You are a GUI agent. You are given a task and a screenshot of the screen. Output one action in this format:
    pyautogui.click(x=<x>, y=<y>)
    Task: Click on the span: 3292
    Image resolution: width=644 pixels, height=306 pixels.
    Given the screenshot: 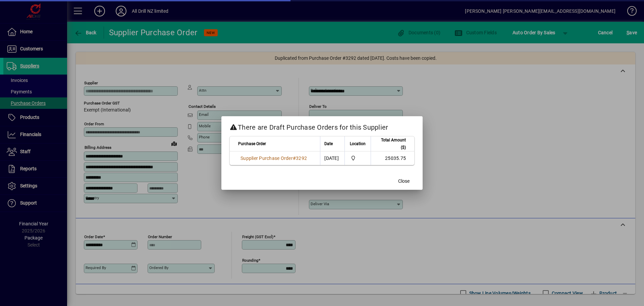 What is the action you would take?
    pyautogui.click(x=301, y=158)
    